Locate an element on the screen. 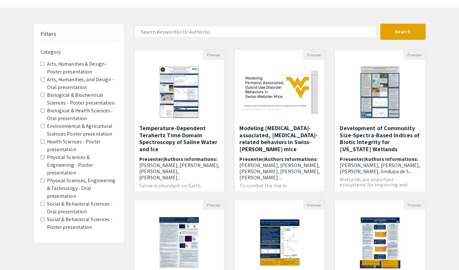 Image resolution: width=459 pixels, height=270 pixels. h5: Temperature-Dependent Terahertz Time Domain Spectroscopy of Saline Water and Ice is located at coordinates (180, 139).